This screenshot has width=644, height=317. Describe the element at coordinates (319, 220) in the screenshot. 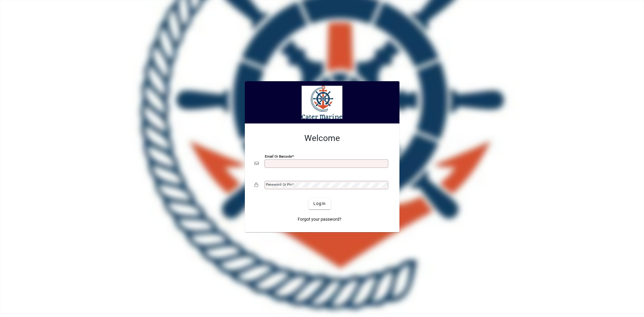

I see `a: Forgot your password?` at that location.